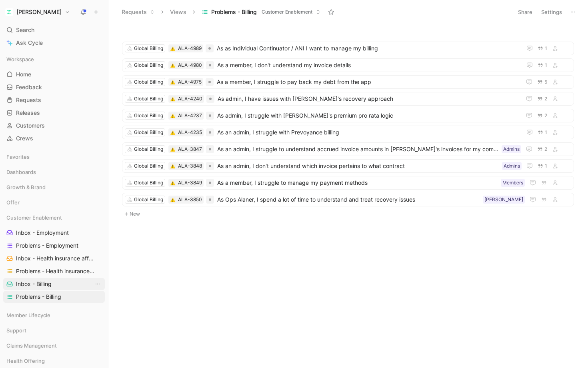 The image size is (588, 368). Describe the element at coordinates (54, 246) in the screenshot. I see `a: Problems - Employment` at that location.